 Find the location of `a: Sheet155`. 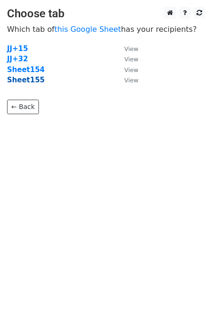

a: Sheet155 is located at coordinates (26, 80).